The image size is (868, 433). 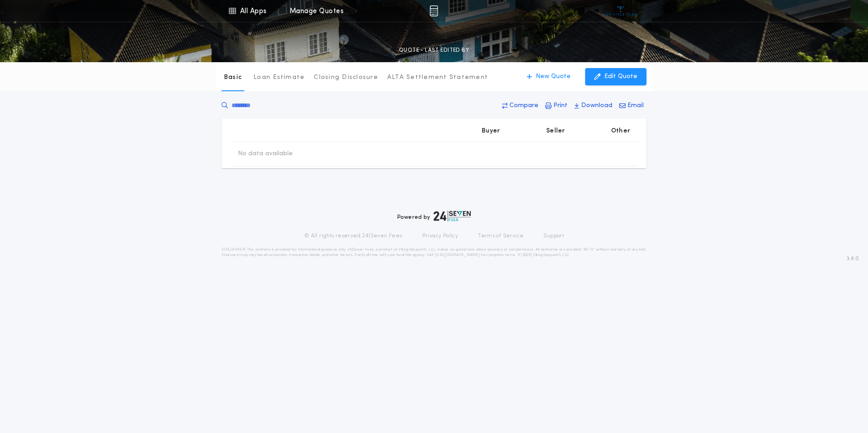 I want to click on p: Closing Disclosure, so click(x=346, y=78).